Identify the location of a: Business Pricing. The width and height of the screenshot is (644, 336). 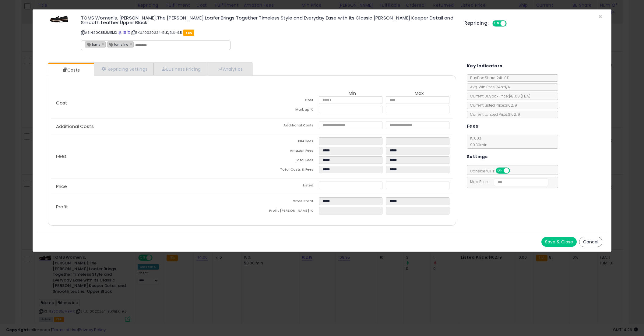
(181, 69).